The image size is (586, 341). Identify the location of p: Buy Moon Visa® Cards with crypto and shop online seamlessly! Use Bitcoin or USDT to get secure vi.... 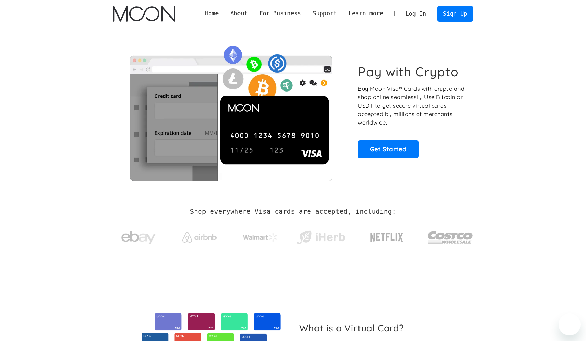
(411, 106).